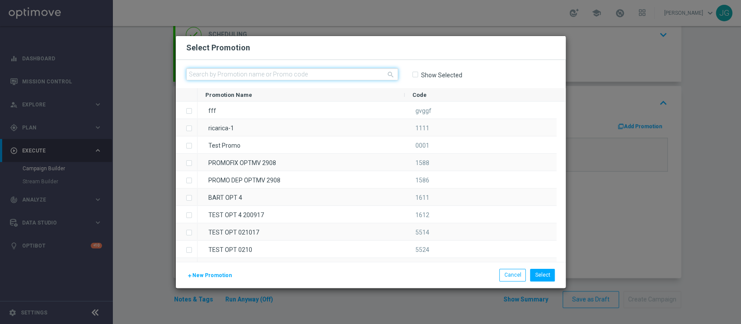 This screenshot has width=741, height=324. What do you see at coordinates (422, 163) in the screenshot?
I see `span: 1588` at bounding box center [422, 163].